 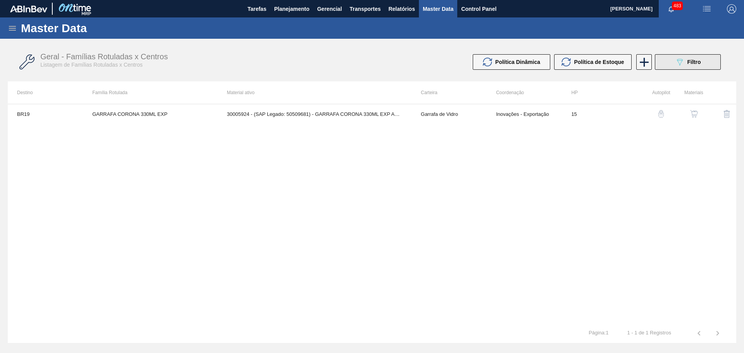 What do you see at coordinates (449, 93) in the screenshot?
I see `th: Carteira` at bounding box center [449, 93].